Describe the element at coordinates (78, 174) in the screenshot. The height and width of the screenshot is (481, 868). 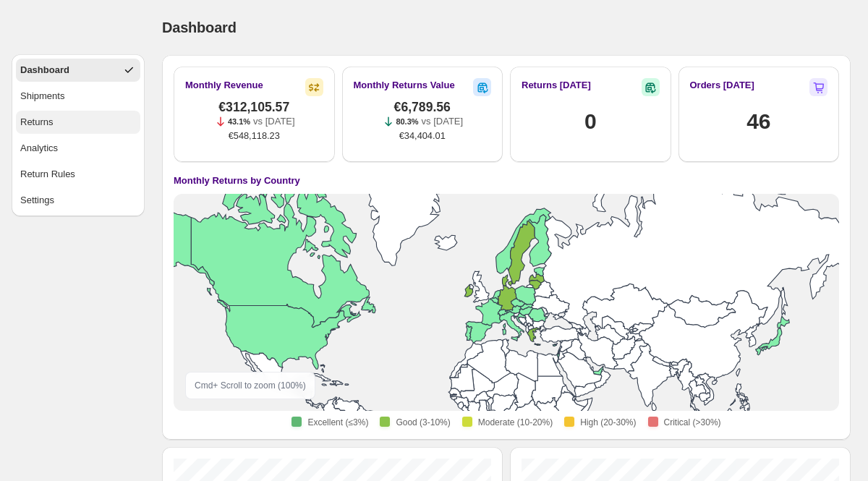
I see `button: Return Rules` at that location.